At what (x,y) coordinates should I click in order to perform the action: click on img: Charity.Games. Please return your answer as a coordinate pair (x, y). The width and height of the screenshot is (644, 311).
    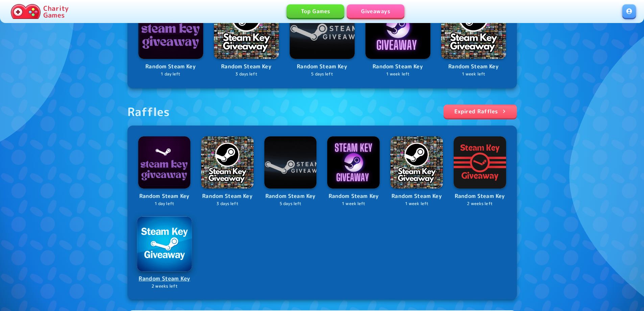
    Looking at the image, I should click on (25, 12).